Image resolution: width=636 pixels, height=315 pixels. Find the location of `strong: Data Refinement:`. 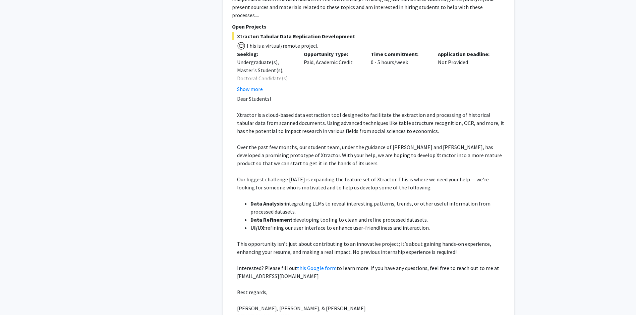

strong: Data Refinement: is located at coordinates (272, 219).